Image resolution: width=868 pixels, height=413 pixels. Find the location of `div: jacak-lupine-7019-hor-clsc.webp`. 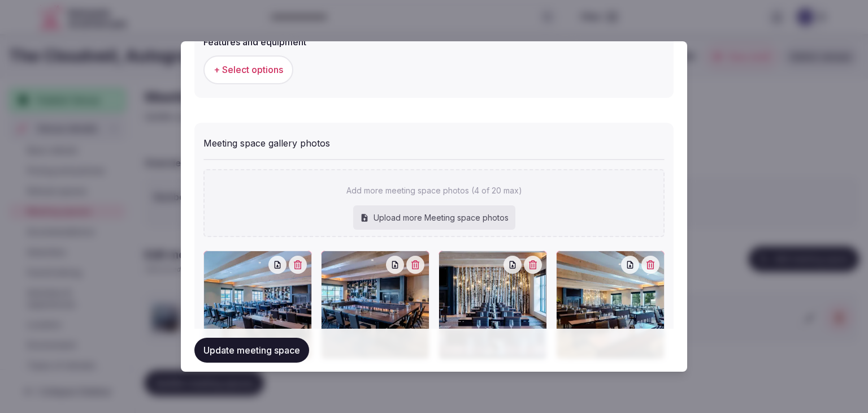

div: jacak-lupine-7019-hor-clsc.webp is located at coordinates (610, 305).